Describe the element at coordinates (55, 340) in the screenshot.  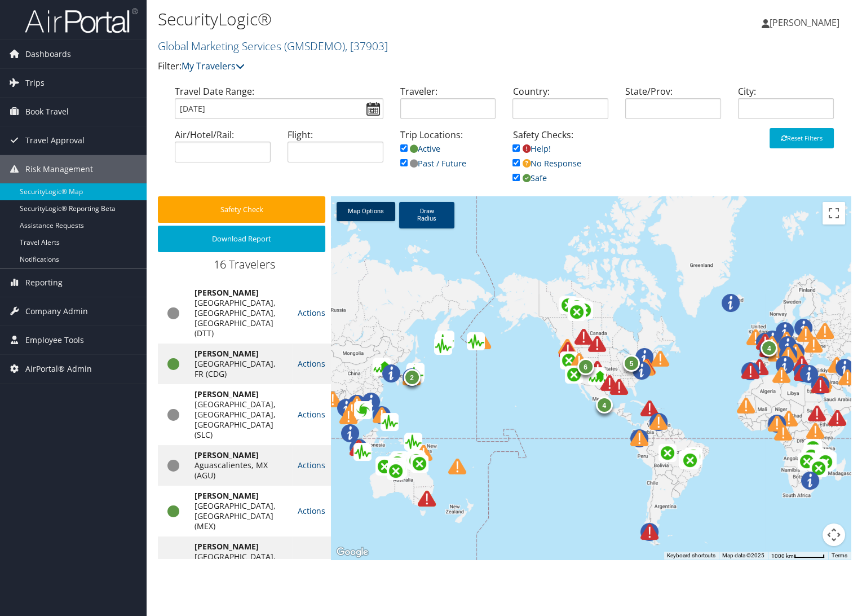
I see `span: Employee Tools` at that location.